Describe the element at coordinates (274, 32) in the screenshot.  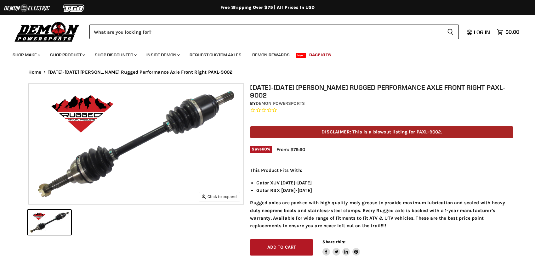
I see `form: Product` at that location.